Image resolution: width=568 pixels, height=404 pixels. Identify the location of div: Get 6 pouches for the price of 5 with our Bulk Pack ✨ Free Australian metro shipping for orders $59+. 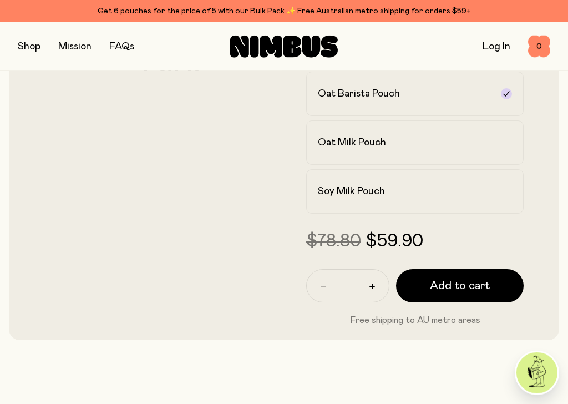
(284, 11).